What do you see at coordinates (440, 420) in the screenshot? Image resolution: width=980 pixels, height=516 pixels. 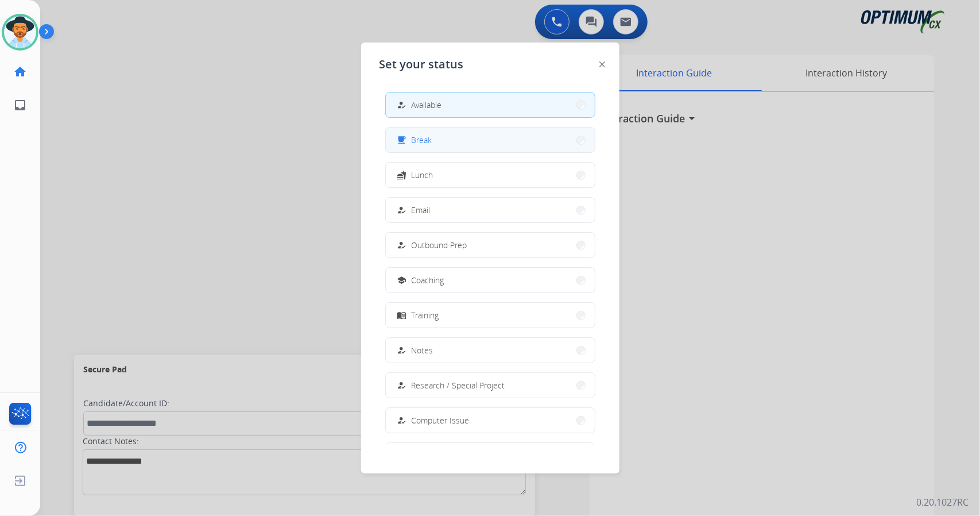 I see `span: Computer Issue` at bounding box center [440, 420].